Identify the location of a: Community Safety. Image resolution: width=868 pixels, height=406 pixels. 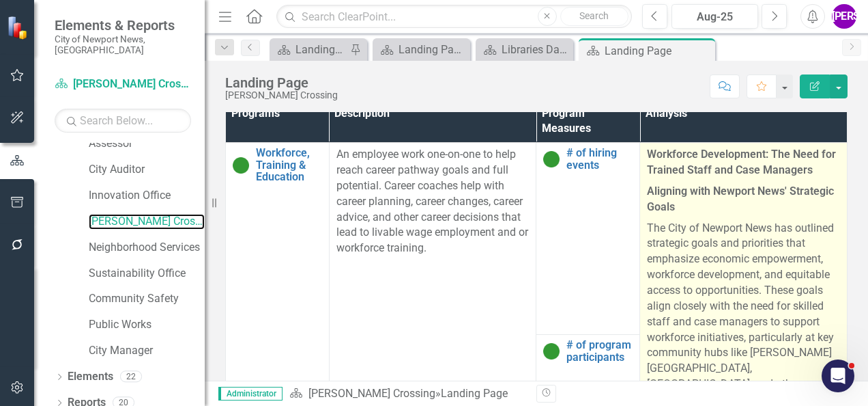
(147, 298).